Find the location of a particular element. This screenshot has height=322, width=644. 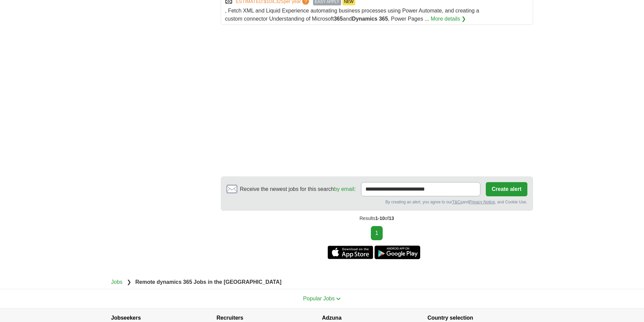

span: 13 is located at coordinates (391, 219).